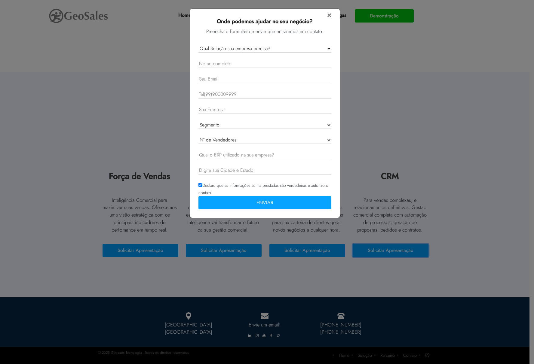  What do you see at coordinates (265, 110) in the screenshot?
I see `input: Sua Empresa` at bounding box center [265, 110].